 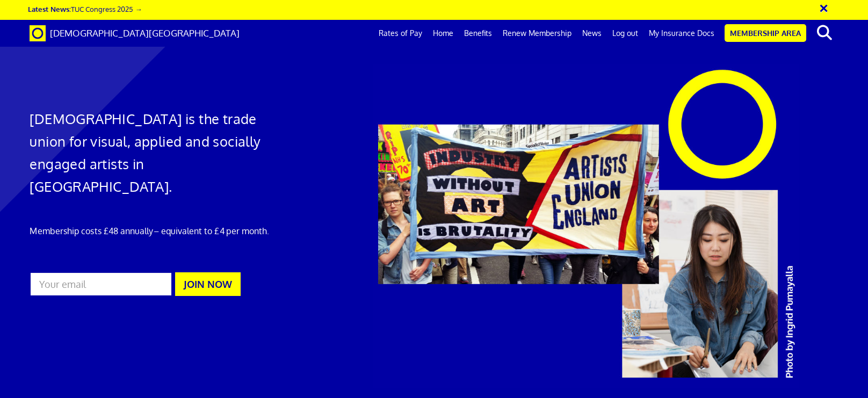 I want to click on a: Latest News:TUC Congress 2025 →, so click(x=85, y=9).